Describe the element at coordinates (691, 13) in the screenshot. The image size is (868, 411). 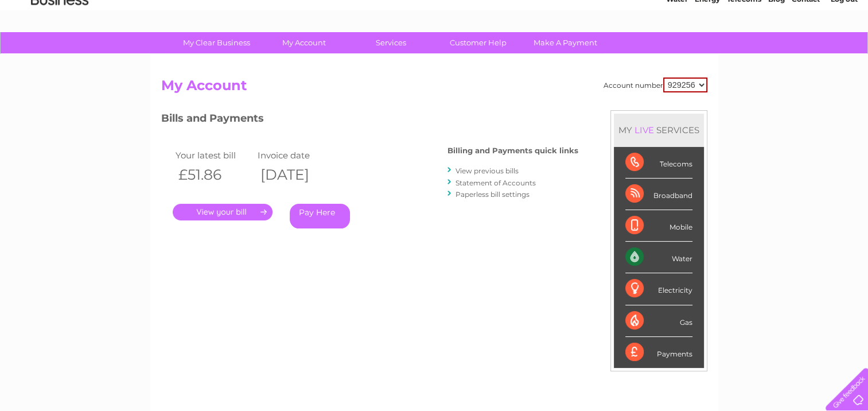
I see `a: 0333 014 3131` at that location.